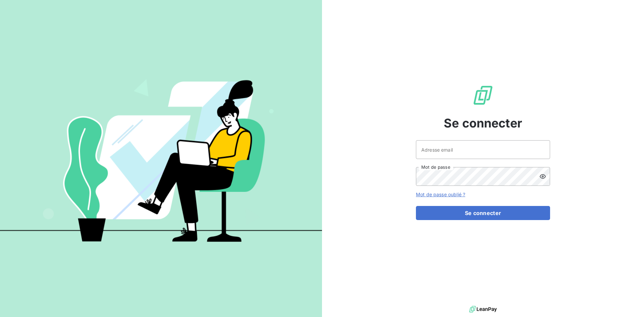 The image size is (644, 317). What do you see at coordinates (440, 194) in the screenshot?
I see `a: Mot de passe oublié ?` at bounding box center [440, 194].